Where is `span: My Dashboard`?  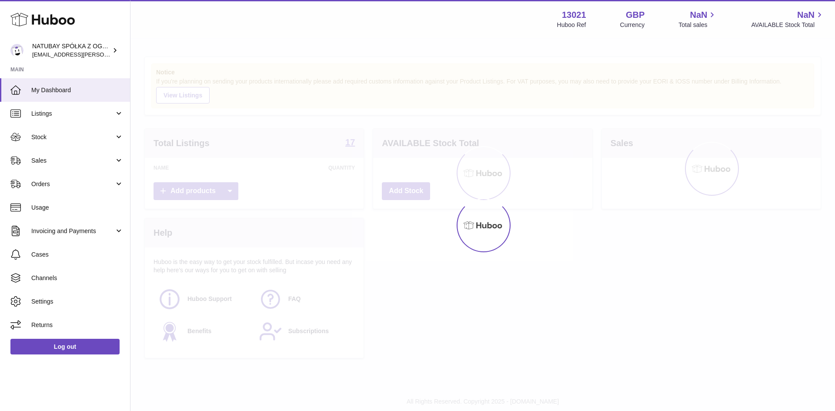 span: My Dashboard is located at coordinates (77, 90).